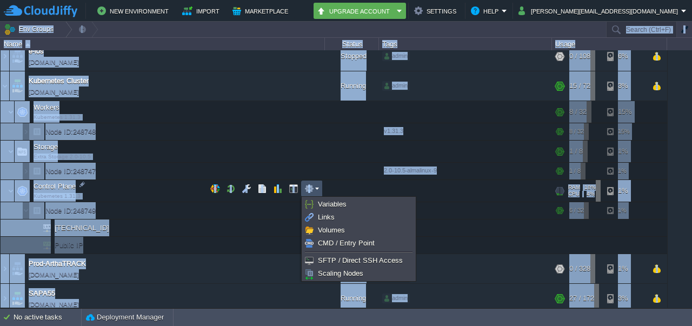  What do you see at coordinates (71, 210) in the screenshot?
I see `span: 248749` at bounding box center [71, 210].